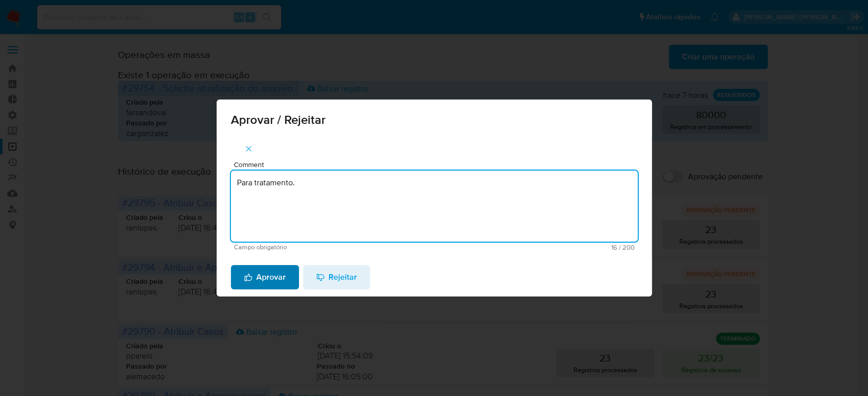 Image resolution: width=868 pixels, height=396 pixels. What do you see at coordinates (434, 120) in the screenshot?
I see `span: Aprovar / Rejeitar` at bounding box center [434, 120].